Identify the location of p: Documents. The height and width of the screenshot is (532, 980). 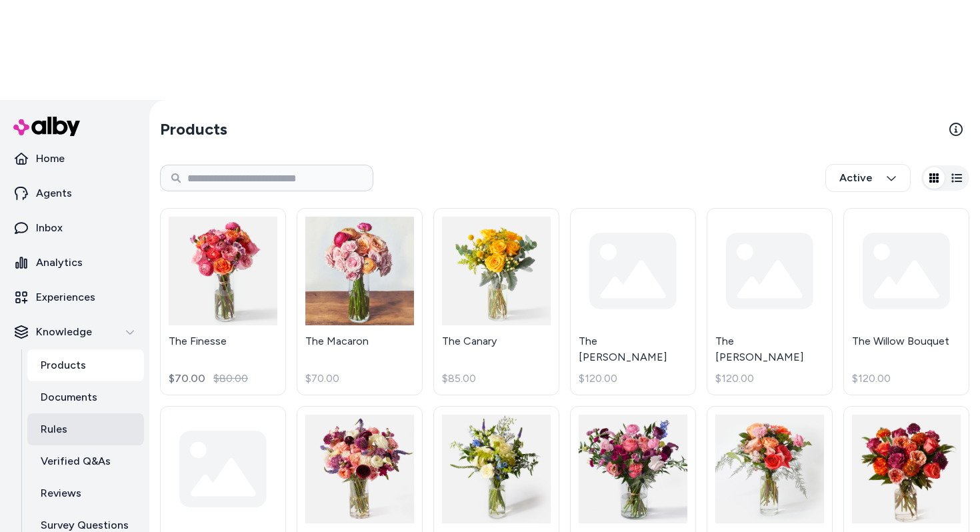
(69, 397).